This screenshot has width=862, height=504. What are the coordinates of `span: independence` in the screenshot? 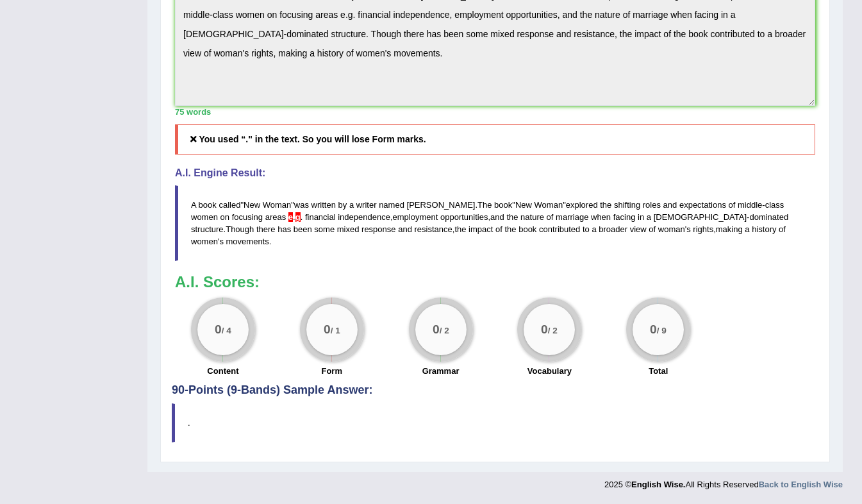 It's located at (364, 217).